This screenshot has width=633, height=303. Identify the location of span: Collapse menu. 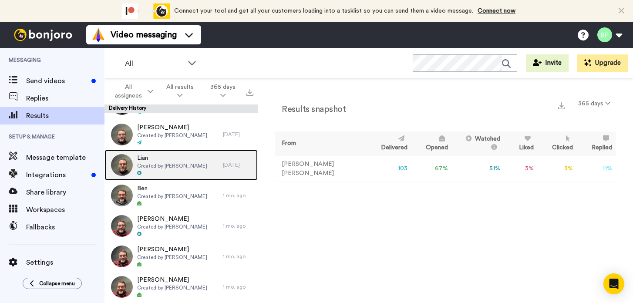
(57, 283).